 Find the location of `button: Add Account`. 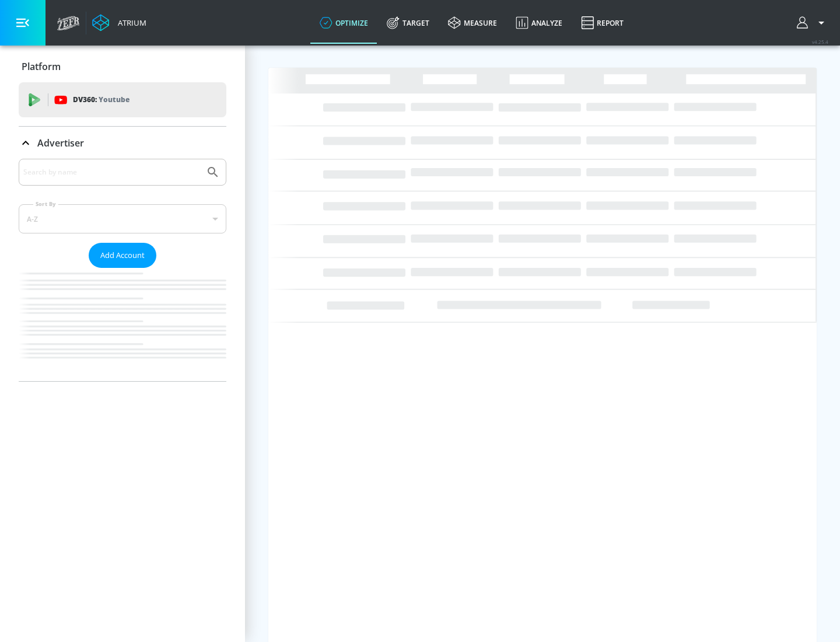

button: Add Account is located at coordinates (122, 255).